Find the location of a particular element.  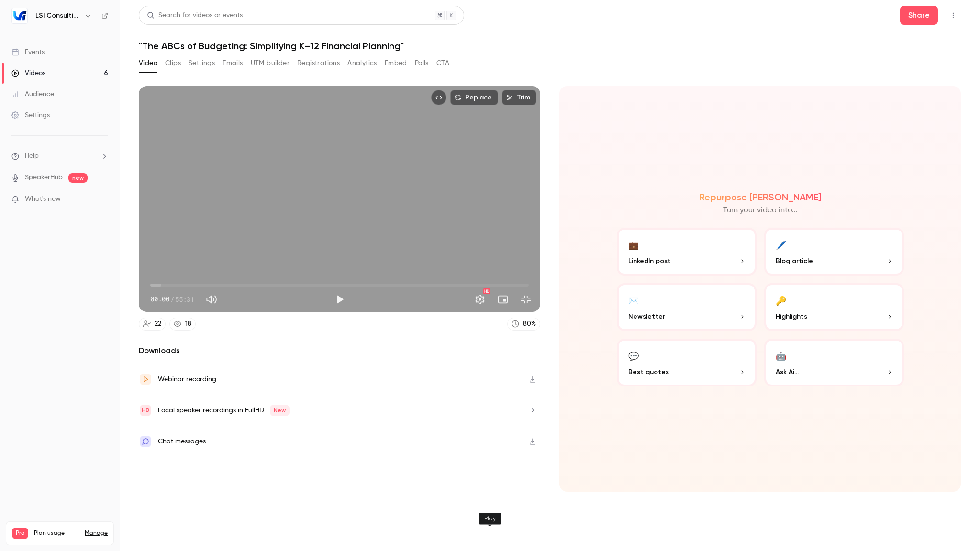

button: Embed video is located at coordinates (439, 98).